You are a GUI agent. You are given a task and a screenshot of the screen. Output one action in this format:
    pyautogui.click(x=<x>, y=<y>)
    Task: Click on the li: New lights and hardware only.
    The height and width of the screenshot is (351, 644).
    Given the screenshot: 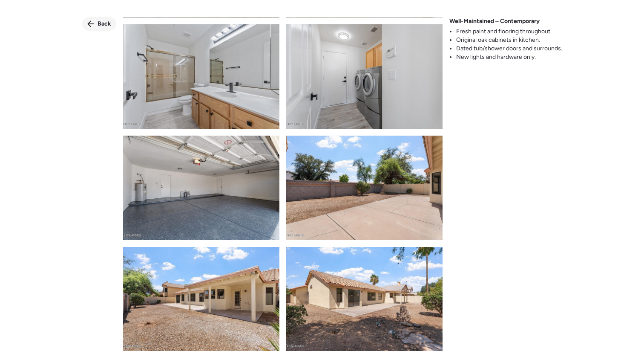 What is the action you would take?
    pyautogui.click(x=509, y=57)
    